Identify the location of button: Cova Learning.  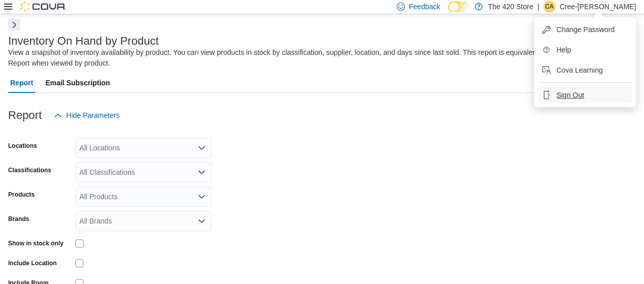
(585, 70).